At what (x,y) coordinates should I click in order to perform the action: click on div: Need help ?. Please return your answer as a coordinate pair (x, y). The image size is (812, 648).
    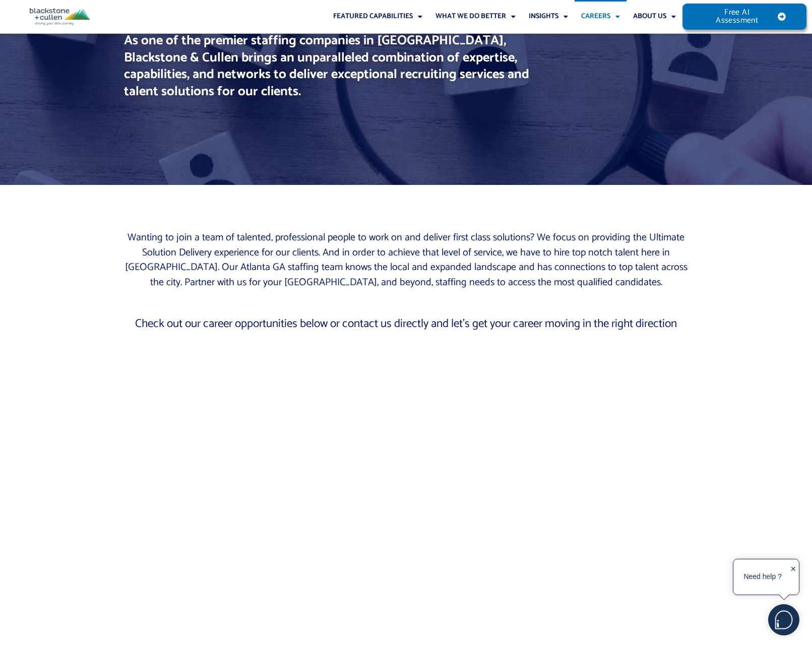
    Looking at the image, I should click on (763, 577).